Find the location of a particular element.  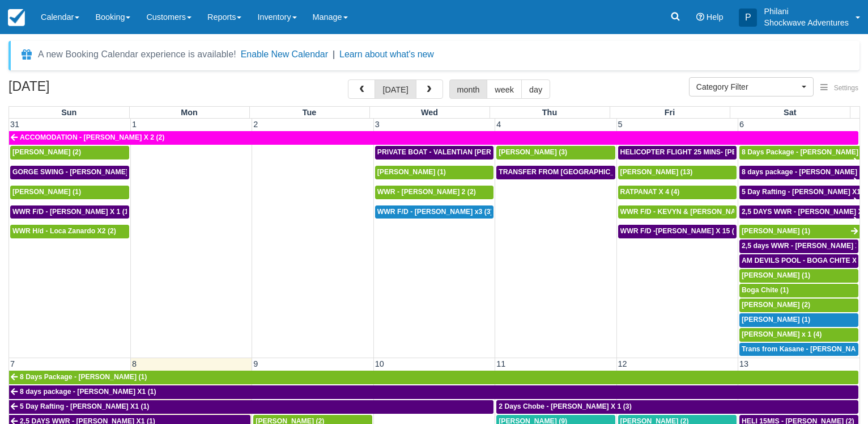

p: Shockwave Adventures is located at coordinates (807, 23).